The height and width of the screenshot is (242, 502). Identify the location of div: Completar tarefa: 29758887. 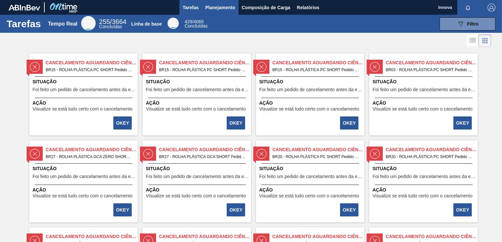
(236, 123).